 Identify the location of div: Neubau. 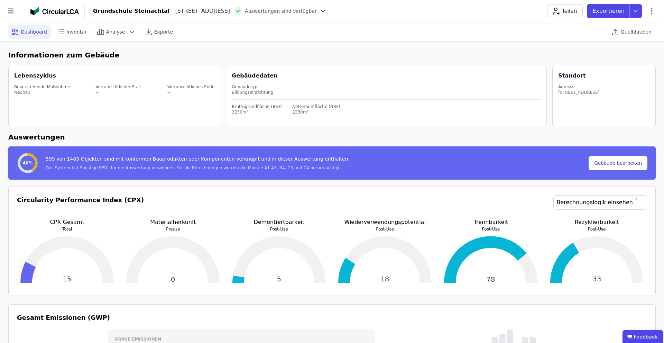
(42, 92).